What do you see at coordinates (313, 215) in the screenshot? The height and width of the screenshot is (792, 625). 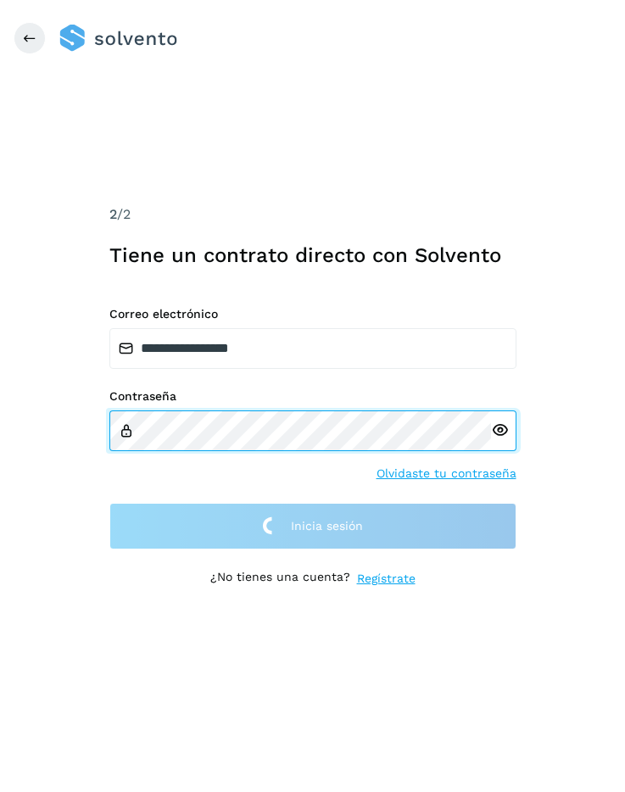 I see `div: /2` at bounding box center [313, 215].